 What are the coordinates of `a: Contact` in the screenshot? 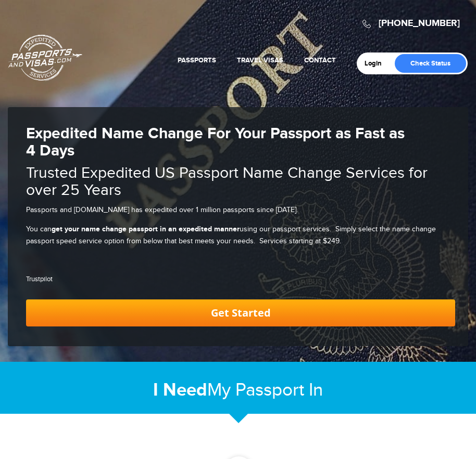 It's located at (320, 60).